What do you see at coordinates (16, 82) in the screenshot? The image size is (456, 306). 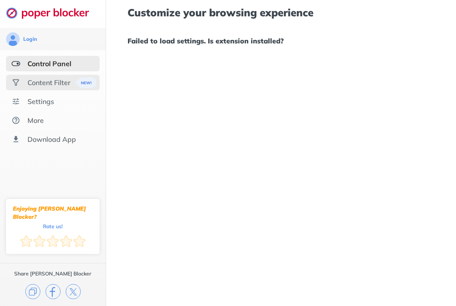 I see `img: social.svg` at bounding box center [16, 82].